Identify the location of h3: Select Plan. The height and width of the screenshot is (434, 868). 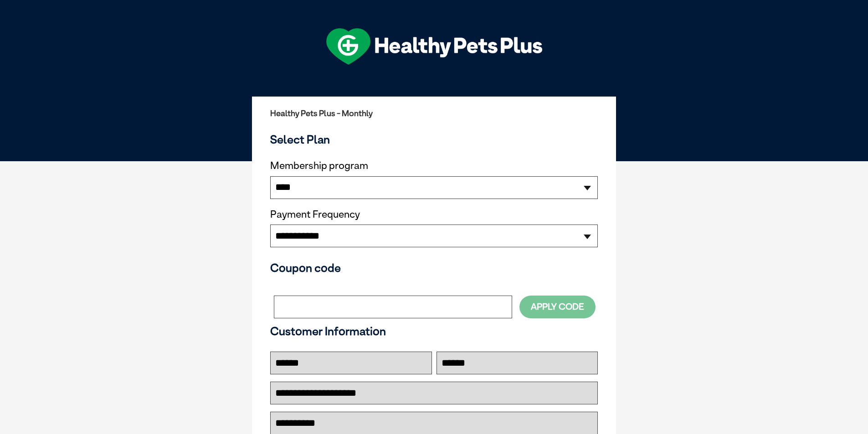
(434, 139).